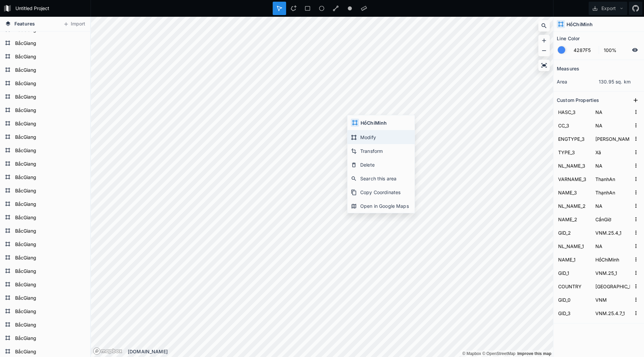 The image size is (644, 357). I want to click on h2: Measures, so click(568, 69).